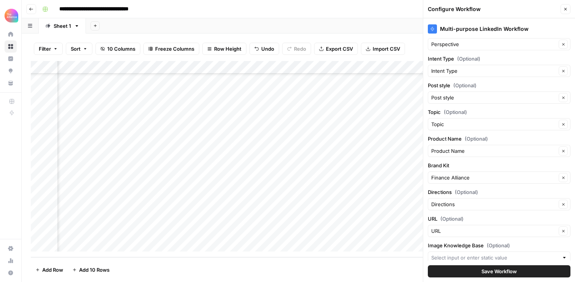 The height and width of the screenshot is (282, 575). What do you see at coordinates (171, 49) in the screenshot?
I see `button: Freeze Columns` at bounding box center [171, 49].